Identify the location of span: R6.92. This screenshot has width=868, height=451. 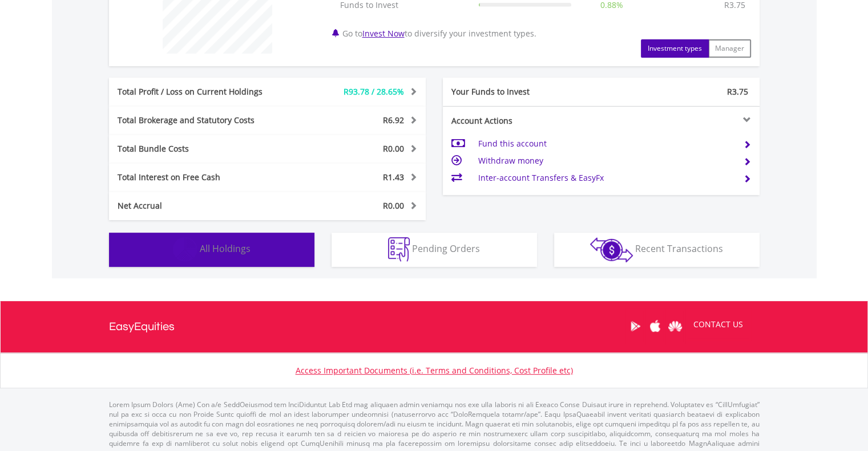
(394, 120).